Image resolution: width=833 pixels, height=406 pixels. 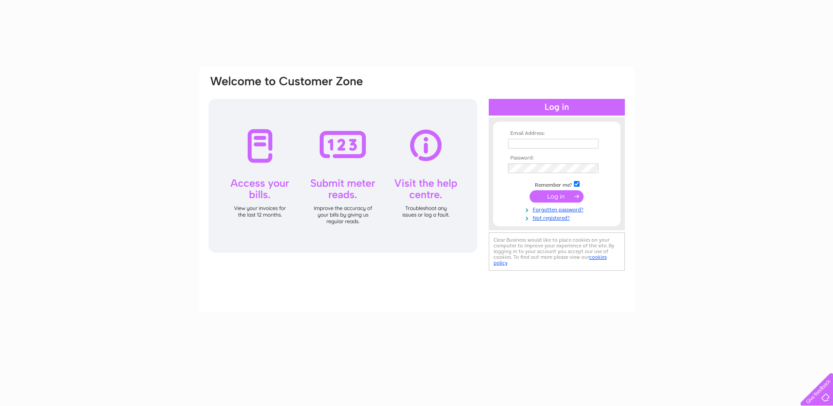 What do you see at coordinates (550, 260) in the screenshot?
I see `a: cookies policy` at bounding box center [550, 260].